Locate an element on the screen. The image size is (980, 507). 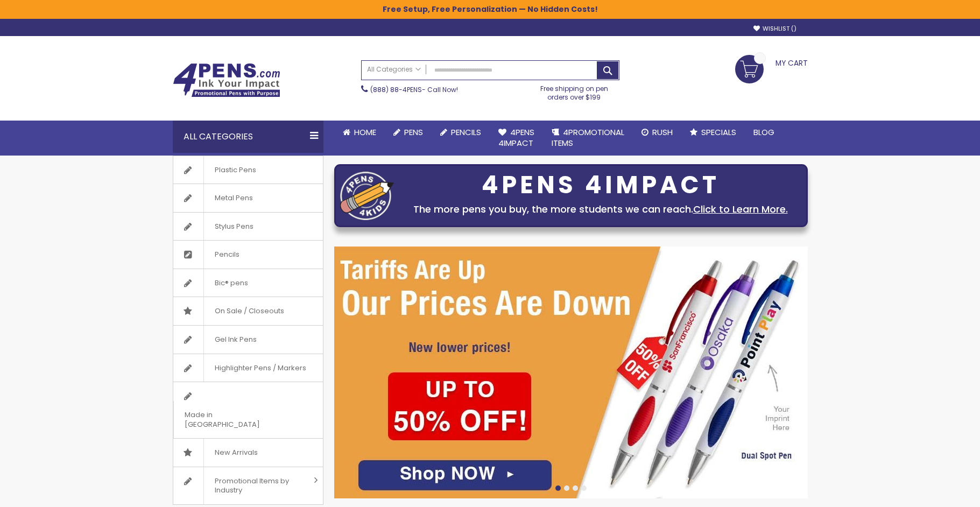
a: Gel Ink Pens is located at coordinates (248, 339).